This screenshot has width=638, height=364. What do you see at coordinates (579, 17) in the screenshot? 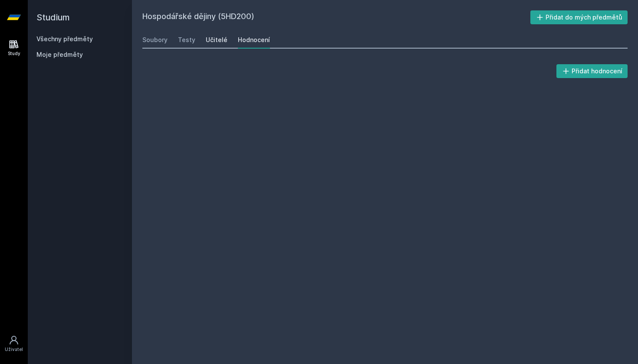
I see `button: Přidat do mých předmětů` at bounding box center [579, 17].